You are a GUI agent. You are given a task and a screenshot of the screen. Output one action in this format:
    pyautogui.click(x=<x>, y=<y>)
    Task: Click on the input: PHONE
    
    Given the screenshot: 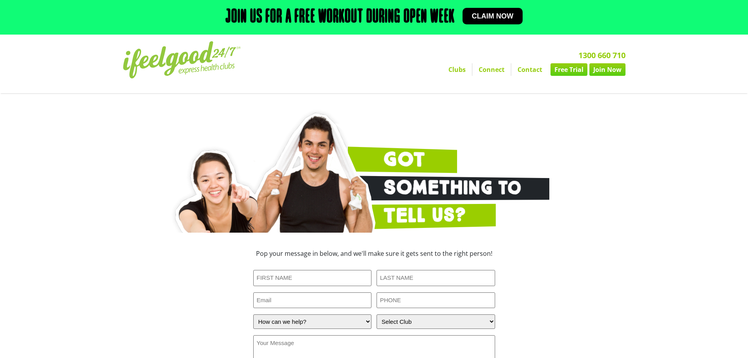 What is the action you would take?
    pyautogui.click(x=436, y=300)
    